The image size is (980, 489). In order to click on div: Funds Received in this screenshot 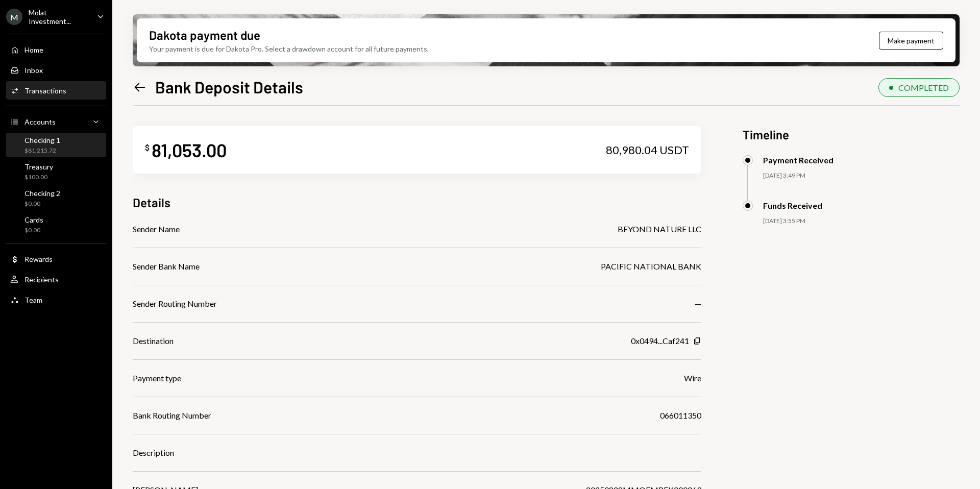, I will do `click(793, 206)`.